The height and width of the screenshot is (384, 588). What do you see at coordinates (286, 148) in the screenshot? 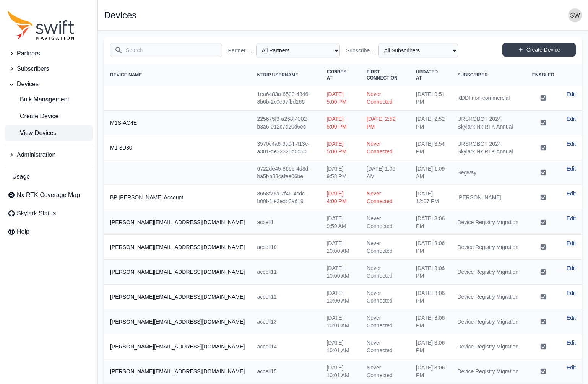
I see `td: 3570c4a6-6a04-413e-a301-de32320d0d50` at bounding box center [286, 148].